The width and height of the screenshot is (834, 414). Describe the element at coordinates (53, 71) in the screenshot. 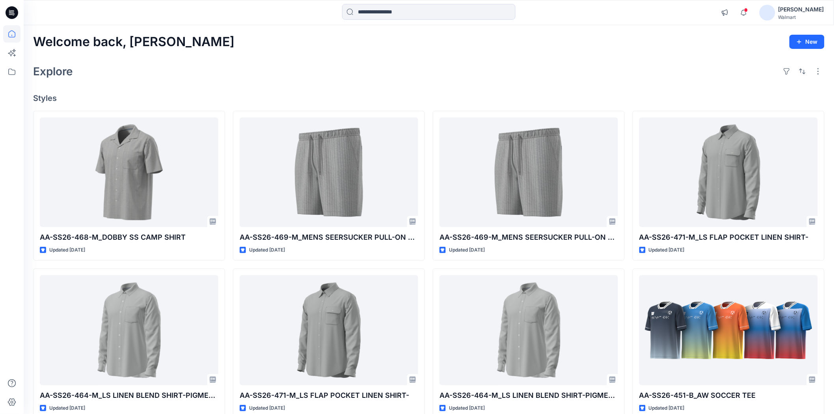

I see `h2: Explore` at that location.